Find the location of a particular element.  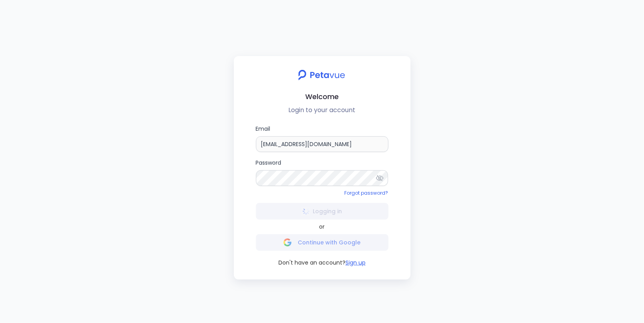

h2: Welcome is located at coordinates (322, 97).